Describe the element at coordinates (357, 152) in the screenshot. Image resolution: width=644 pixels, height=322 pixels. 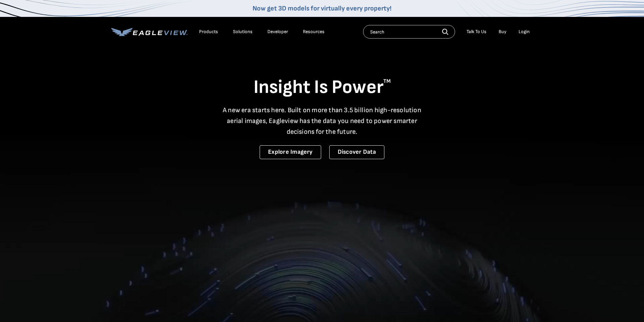
I see `a: Discover Data` at that location.